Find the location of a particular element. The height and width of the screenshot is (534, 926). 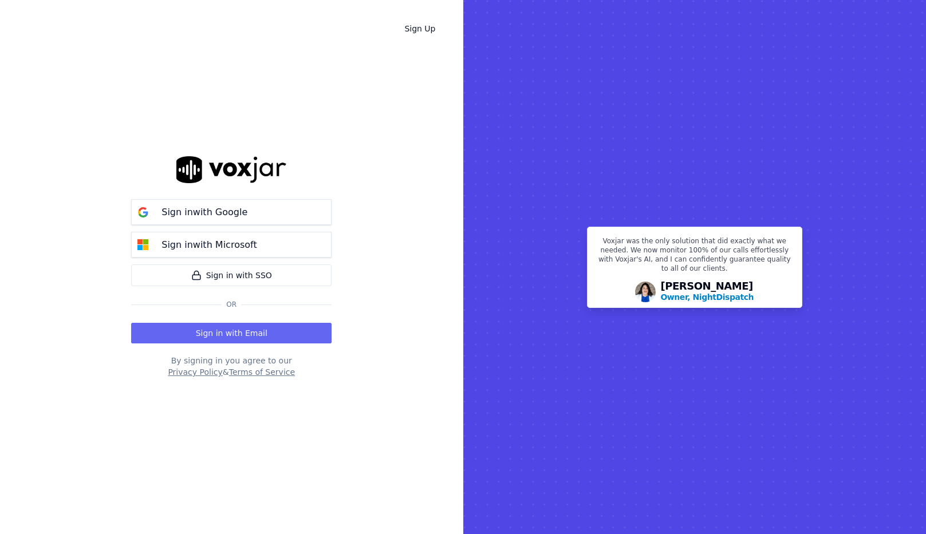

img: microsoft Sign in button is located at coordinates (143, 245).